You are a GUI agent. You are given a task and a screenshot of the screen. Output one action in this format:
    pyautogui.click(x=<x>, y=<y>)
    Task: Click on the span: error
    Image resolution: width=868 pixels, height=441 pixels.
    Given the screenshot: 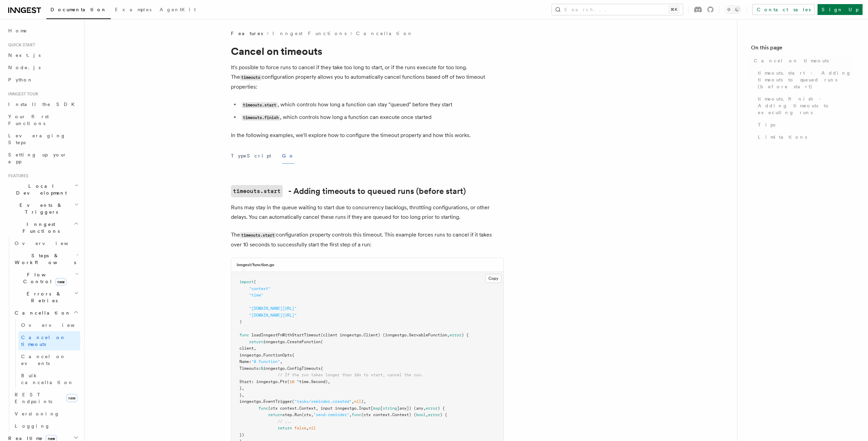 What is the action you would take?
    pyautogui.click(x=432, y=408)
    